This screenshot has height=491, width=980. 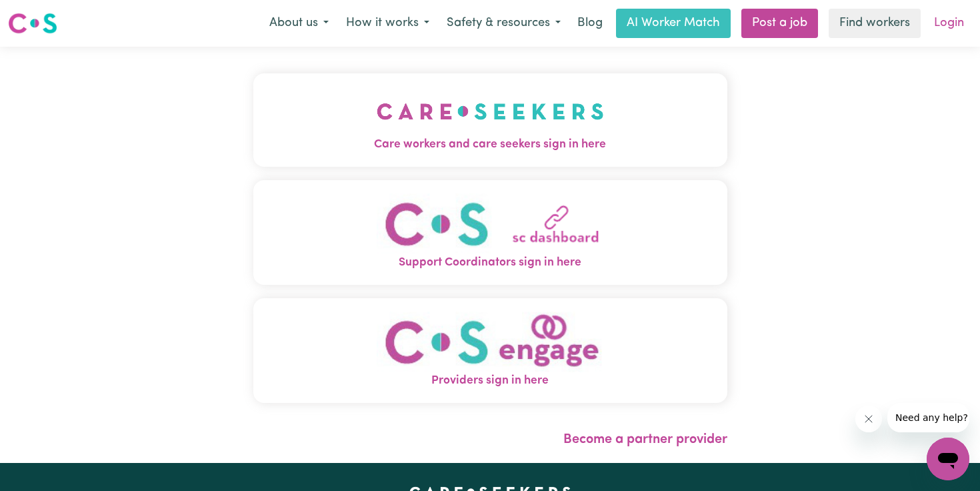 I want to click on img: Careseekers logo, so click(x=33, y=24).